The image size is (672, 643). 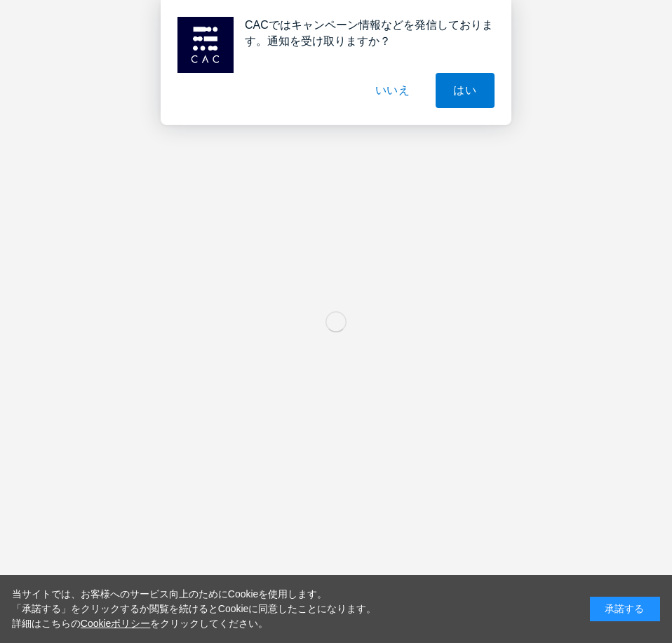 What do you see at coordinates (465, 90) in the screenshot?
I see `button: はい` at bounding box center [465, 90].